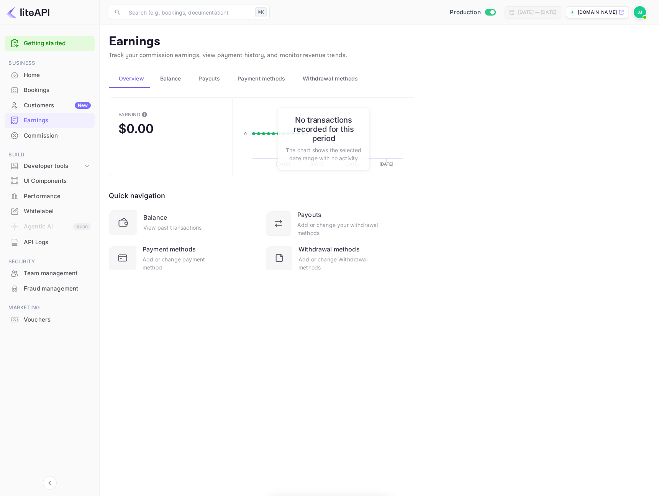 The image size is (659, 496). I want to click on a: Home, so click(49, 75).